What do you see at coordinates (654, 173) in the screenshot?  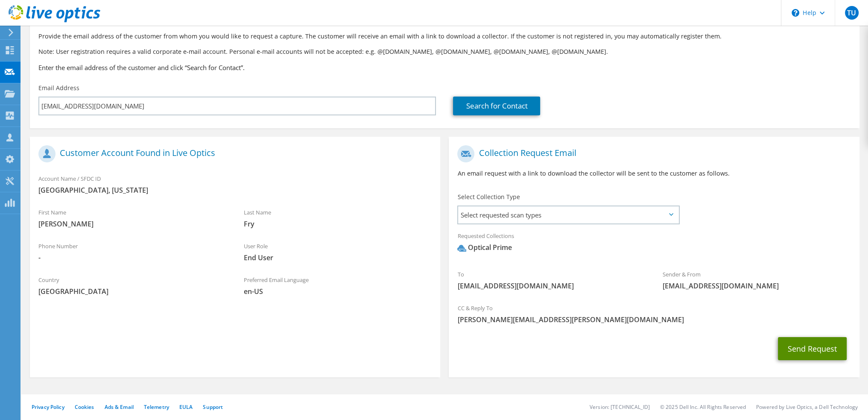 I see `p: An email request with a link to download the collector will be sent to the customer as follows.` at bounding box center [654, 173].